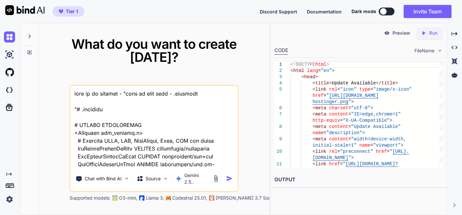 This screenshot has height=215, width=462. Describe the element at coordinates (153, 179) in the screenshot. I see `p: Source` at that location.